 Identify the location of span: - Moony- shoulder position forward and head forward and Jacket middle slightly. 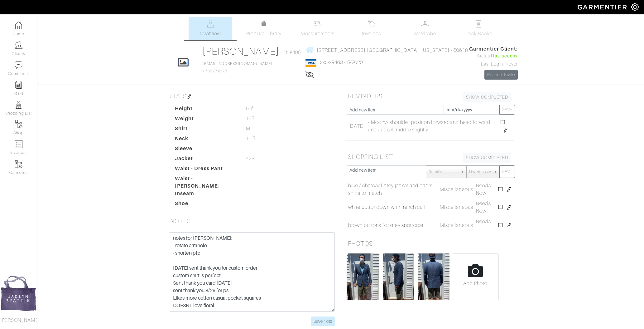
(433, 126).